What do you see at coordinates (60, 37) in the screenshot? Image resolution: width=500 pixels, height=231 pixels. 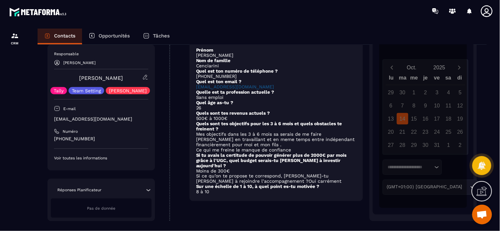 I see `a: Contacts` at bounding box center [60, 37].